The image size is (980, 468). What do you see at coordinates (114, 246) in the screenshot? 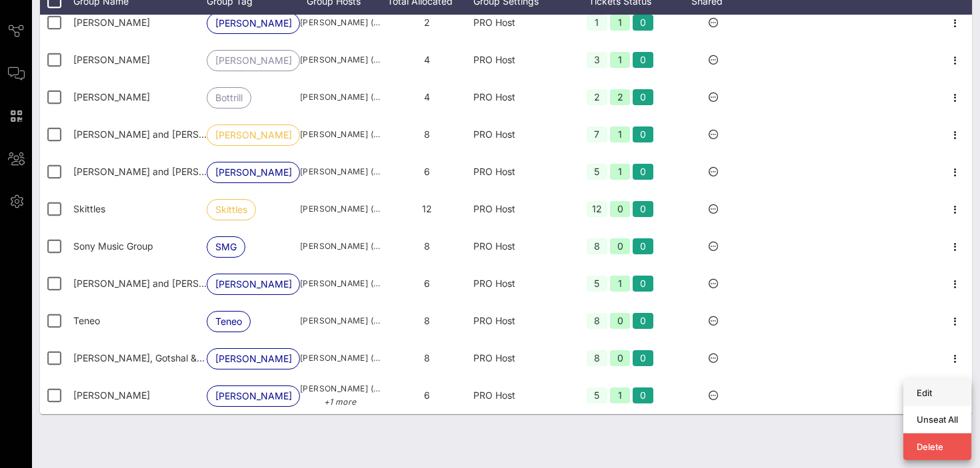
I see `span: Sony Music Group` at bounding box center [114, 246].